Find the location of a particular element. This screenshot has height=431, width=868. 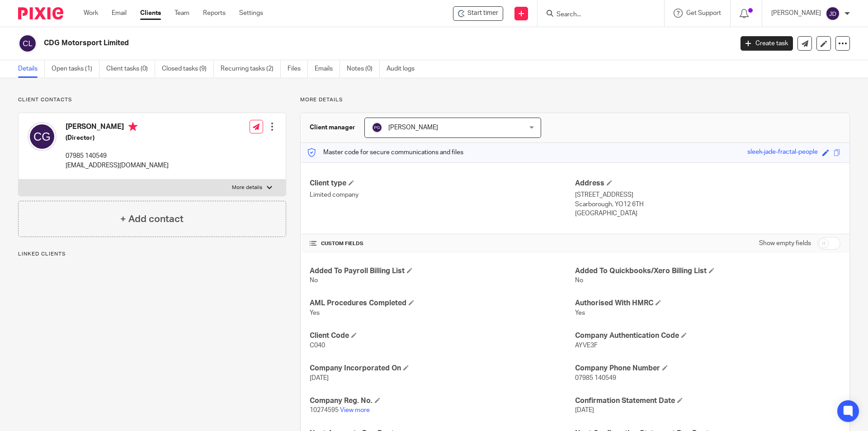

p: Limited company is located at coordinates (442, 195).